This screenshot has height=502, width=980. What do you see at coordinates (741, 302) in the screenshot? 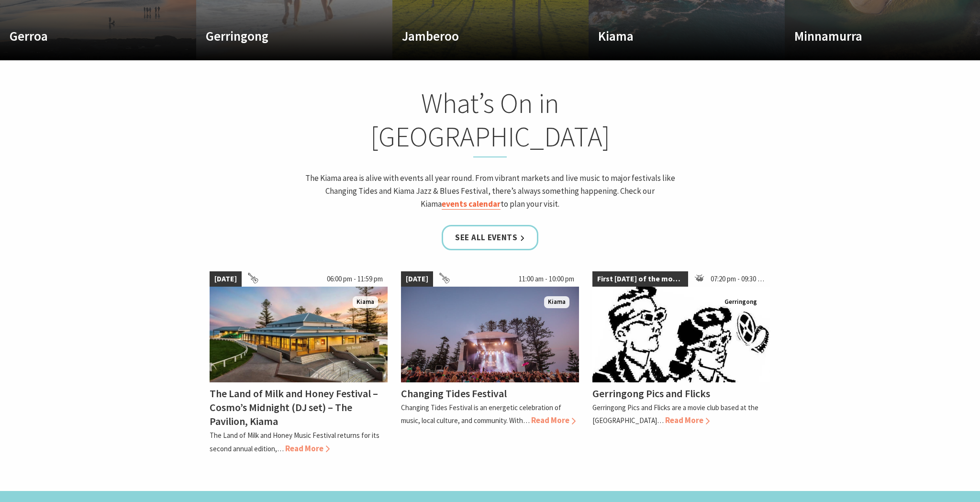
I see `span: Gerringong` at bounding box center [741, 302].